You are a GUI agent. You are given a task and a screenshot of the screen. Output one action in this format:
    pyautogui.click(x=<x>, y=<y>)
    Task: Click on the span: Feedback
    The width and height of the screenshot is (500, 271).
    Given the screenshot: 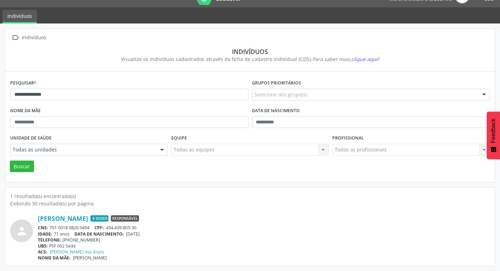 What is the action you would take?
    pyautogui.click(x=493, y=131)
    